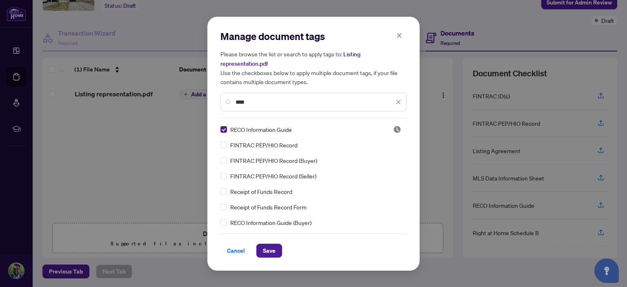 This screenshot has width=627, height=287. Describe the element at coordinates (236, 251) in the screenshot. I see `span: Cancel` at that location.